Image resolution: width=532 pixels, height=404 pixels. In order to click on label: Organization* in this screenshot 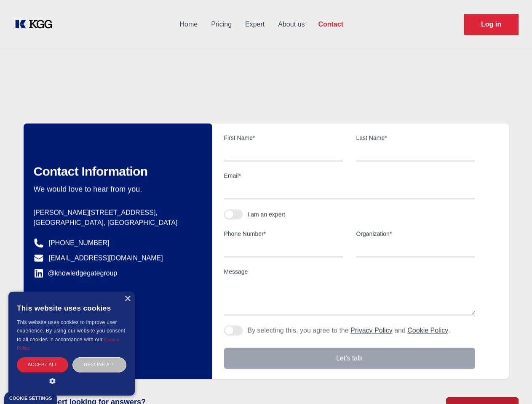, I will do `click(416, 234)`.